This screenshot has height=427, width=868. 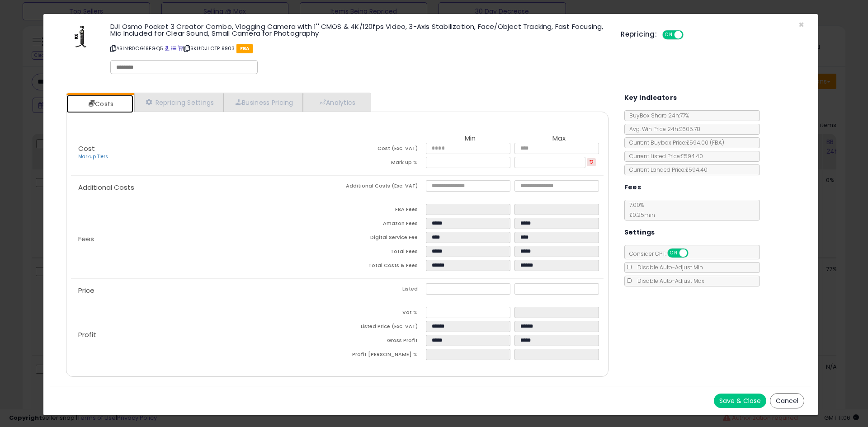 I want to click on a: All offer listings, so click(x=174, y=49).